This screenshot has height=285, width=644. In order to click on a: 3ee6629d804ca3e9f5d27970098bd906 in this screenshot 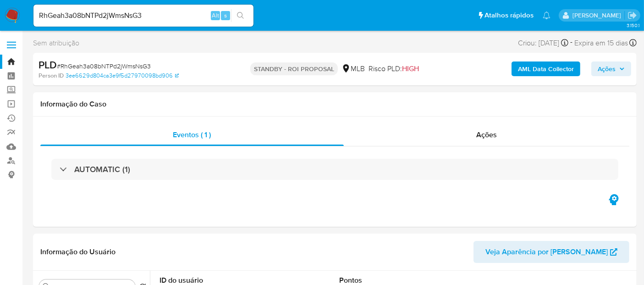, I will do `click(122, 76)`.